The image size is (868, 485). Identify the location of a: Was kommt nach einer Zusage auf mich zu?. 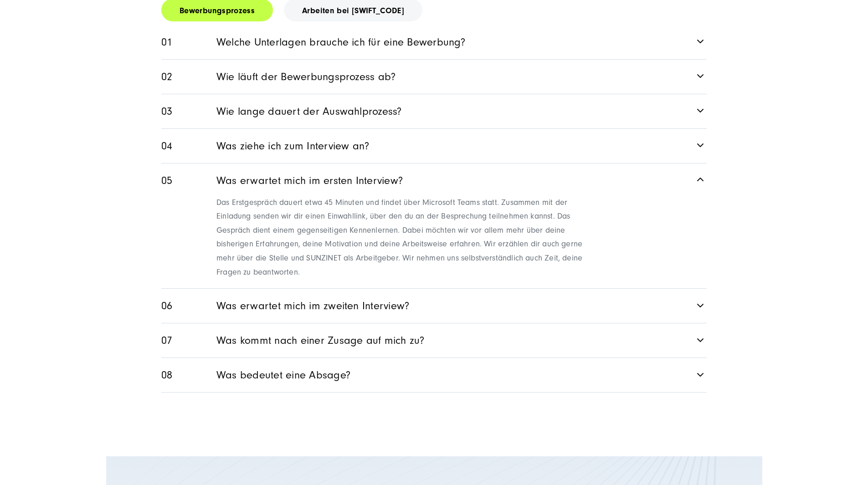
(434, 340).